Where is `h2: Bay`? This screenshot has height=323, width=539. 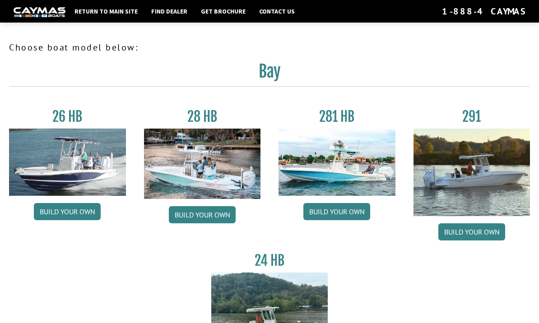 h2: Bay is located at coordinates (269, 74).